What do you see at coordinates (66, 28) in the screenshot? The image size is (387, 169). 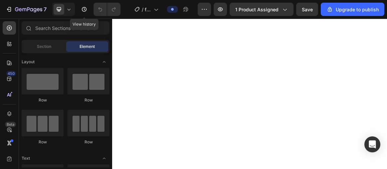 I see `input: Search Sections & Elements` at bounding box center [66, 28].